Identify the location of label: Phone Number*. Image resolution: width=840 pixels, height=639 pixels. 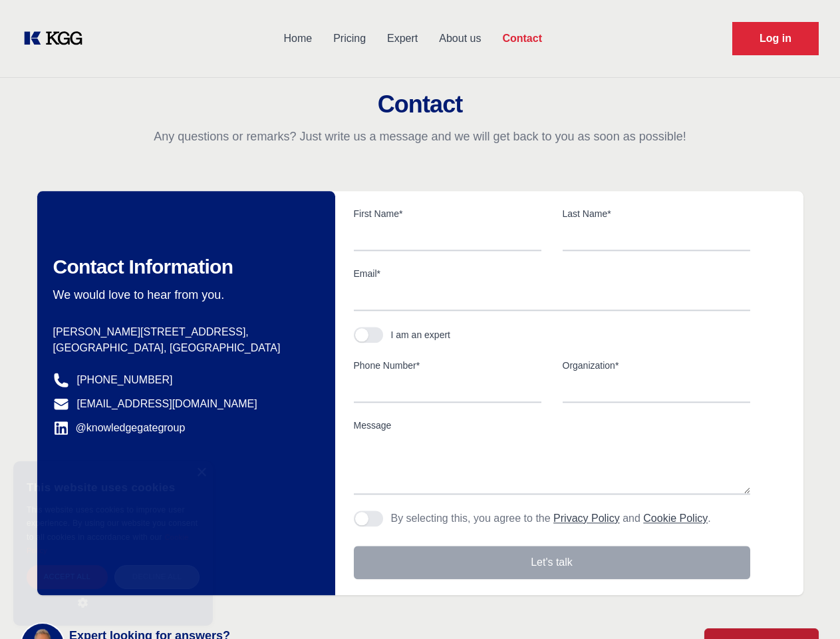
(448, 365).